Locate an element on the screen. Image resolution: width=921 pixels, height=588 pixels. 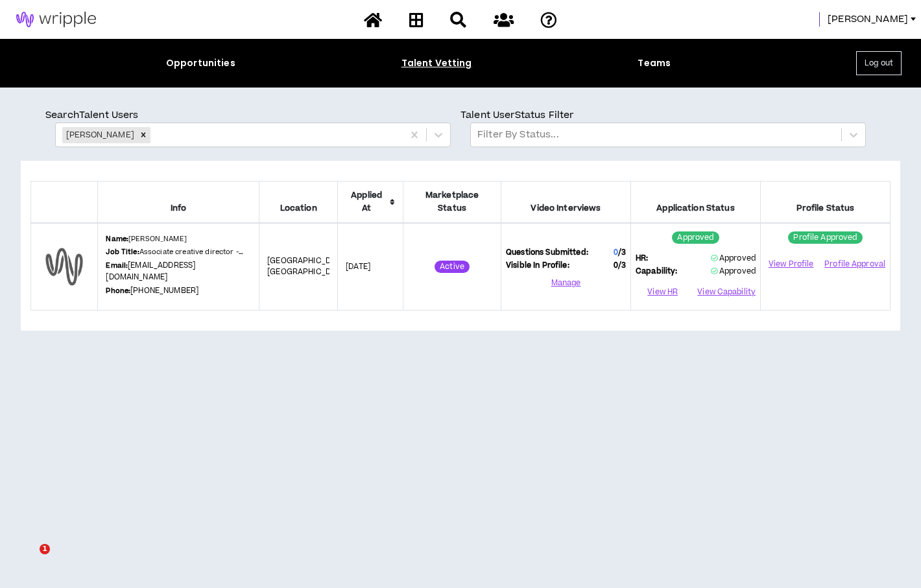
b: Phone: is located at coordinates (118, 290).